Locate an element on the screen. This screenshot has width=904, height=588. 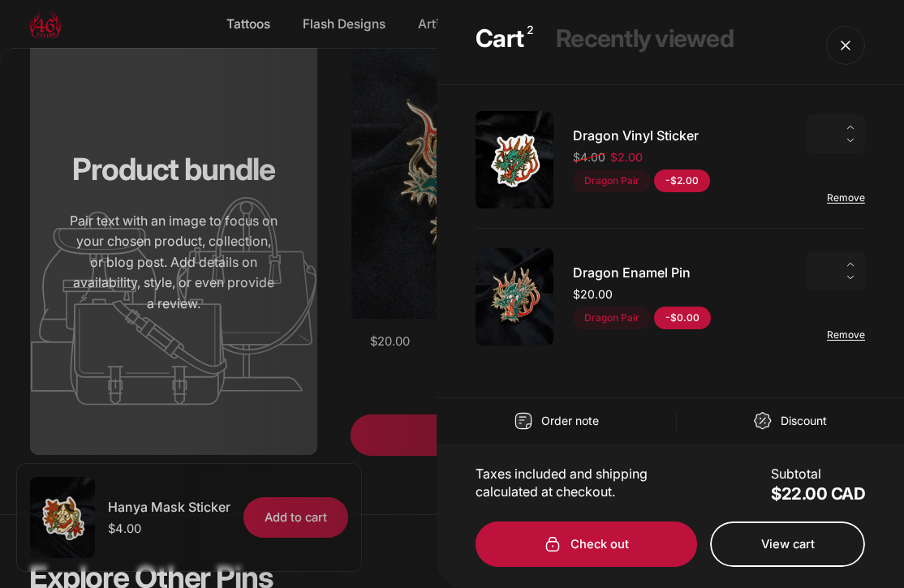
input: Quantity for Dragon Vinyl Sticker is located at coordinates (835, 134).